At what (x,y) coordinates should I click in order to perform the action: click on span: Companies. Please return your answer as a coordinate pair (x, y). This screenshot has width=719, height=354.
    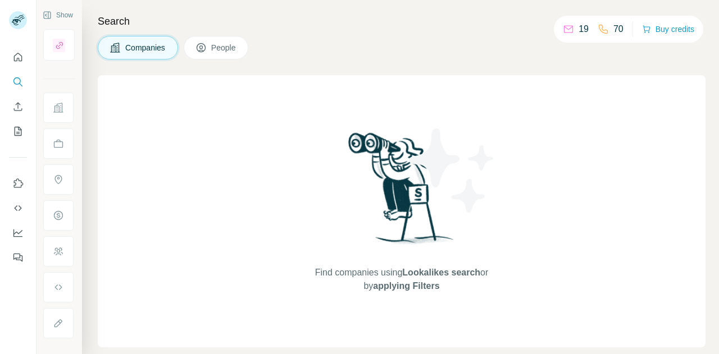
    Looking at the image, I should click on (145, 48).